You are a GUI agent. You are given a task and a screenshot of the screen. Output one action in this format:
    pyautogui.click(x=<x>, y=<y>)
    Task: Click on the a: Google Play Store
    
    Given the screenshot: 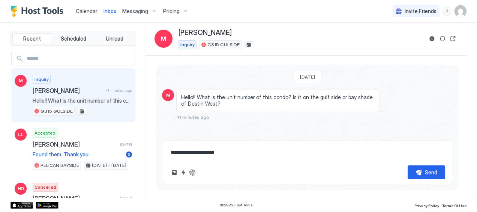 What is the action you would take?
    pyautogui.click(x=47, y=205)
    